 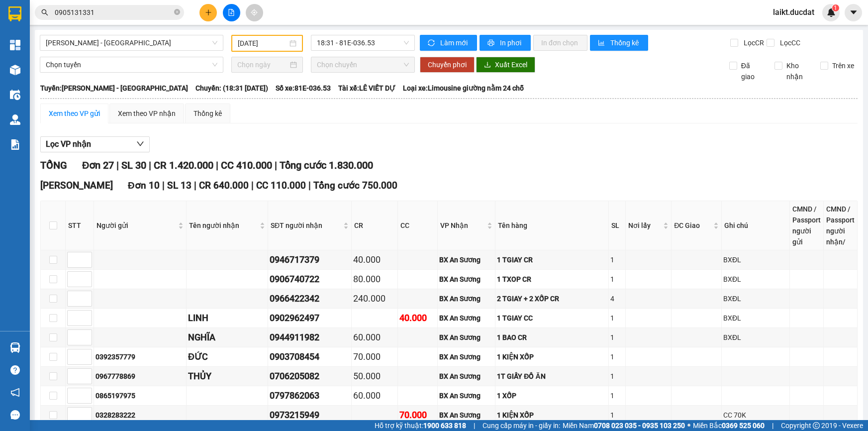 I want to click on button: syncLàm mới, so click(x=448, y=43).